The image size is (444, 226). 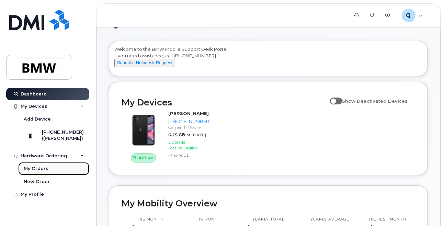 I want to click on h2: My Devices, so click(x=224, y=102).